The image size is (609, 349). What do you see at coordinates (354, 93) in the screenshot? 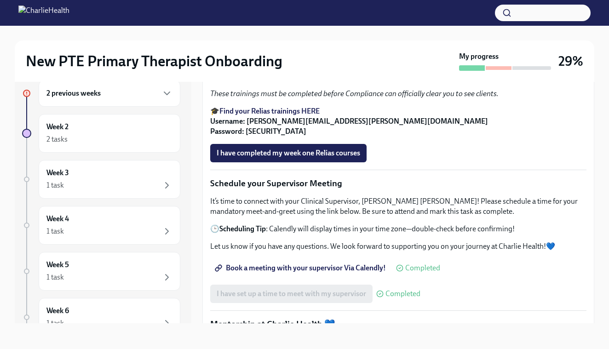
I see `em: These trainings must be completed before Compliance can officially clear you to see clients.` at bounding box center [354, 93].